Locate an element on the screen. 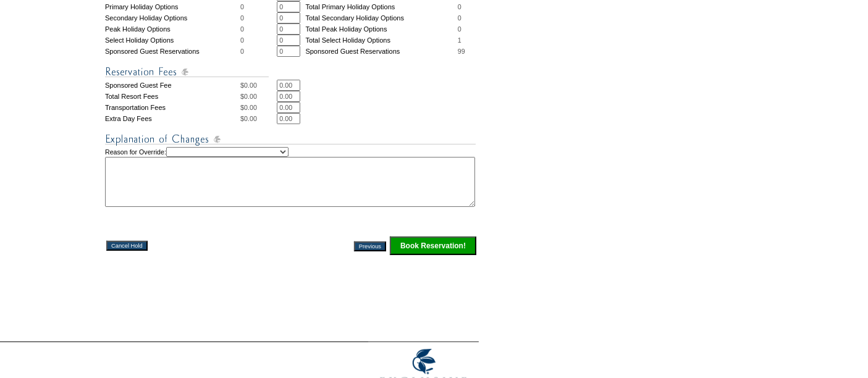 This screenshot has height=378, width=868. img: Explanation of Changes is located at coordinates (290, 139).